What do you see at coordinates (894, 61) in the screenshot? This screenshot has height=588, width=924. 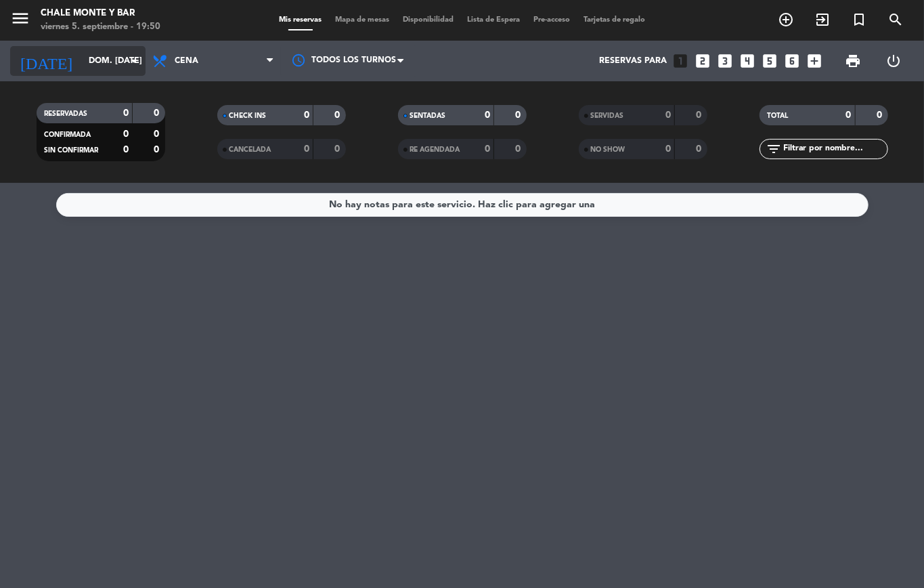 I see `i: power_settings_new` at bounding box center [894, 61].